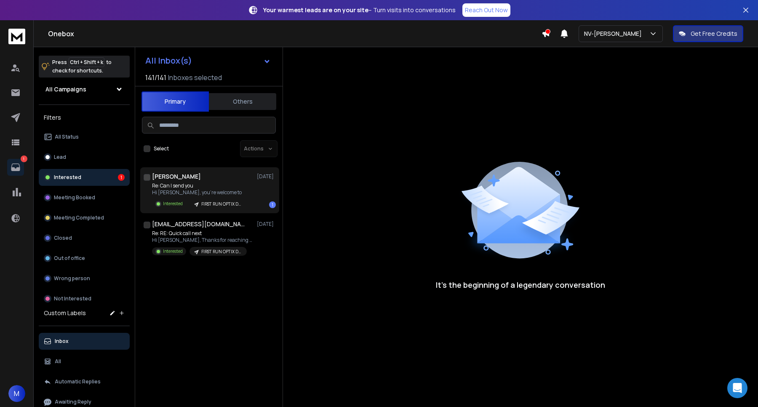 The height and width of the screenshot is (407, 758). What do you see at coordinates (84, 118) in the screenshot?
I see `h3: Filters` at bounding box center [84, 118].